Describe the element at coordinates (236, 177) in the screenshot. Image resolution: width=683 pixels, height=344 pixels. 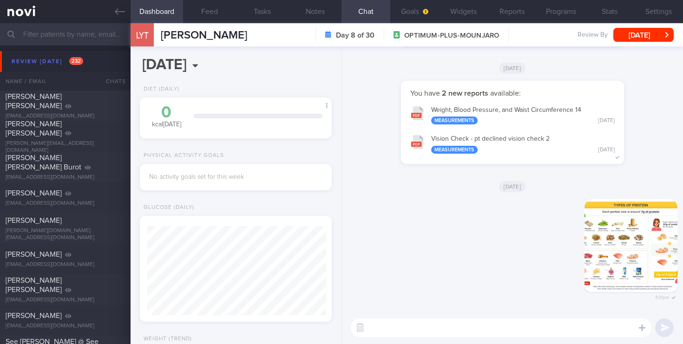
I see `div: No activity goals set for this week` at that location.